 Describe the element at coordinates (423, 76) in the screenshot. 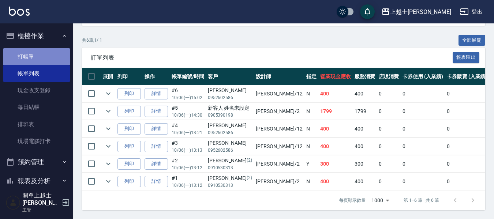

I see `th: 卡券使用 (入業績)` at that location.